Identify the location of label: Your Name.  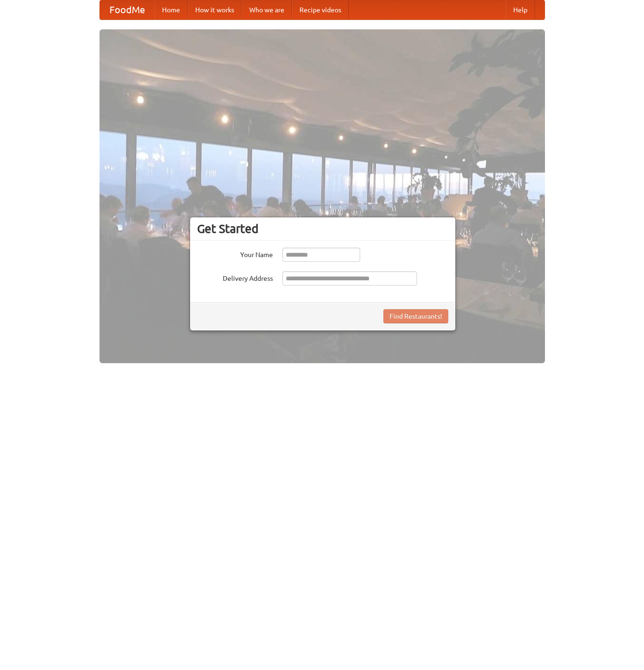
(235, 253).